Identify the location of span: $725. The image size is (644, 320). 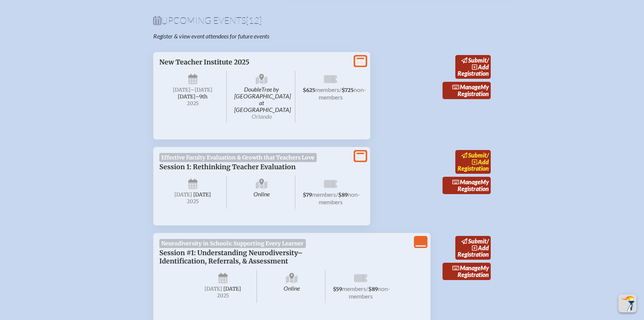
(348, 90).